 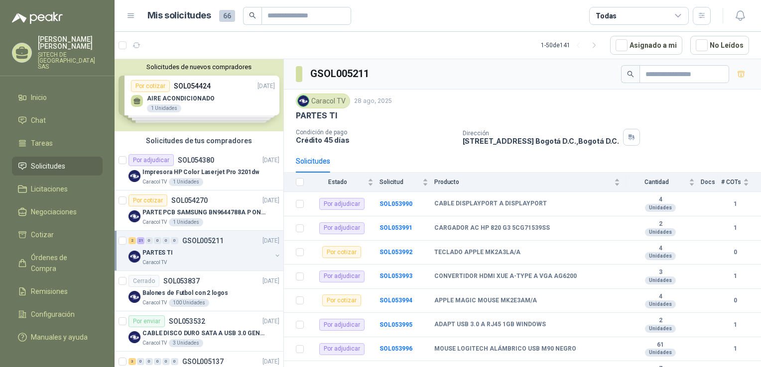 I want to click on span: Solicitudes, so click(x=48, y=166).